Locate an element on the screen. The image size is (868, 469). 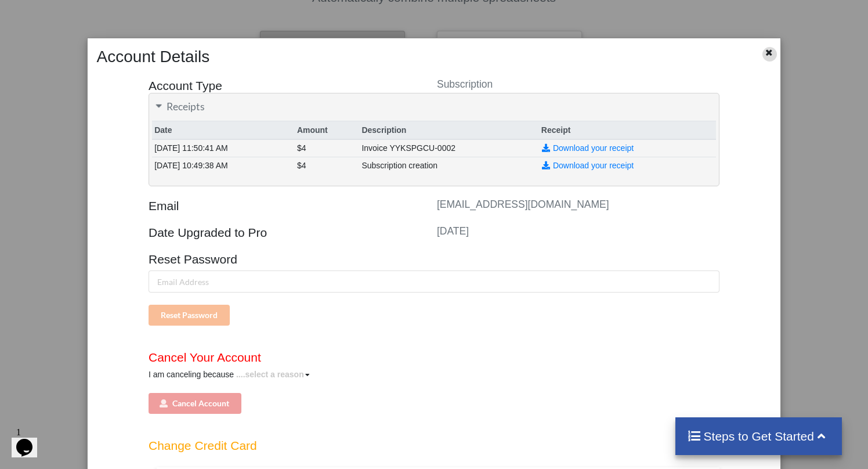
h5: Receipts is located at coordinates (434, 106).